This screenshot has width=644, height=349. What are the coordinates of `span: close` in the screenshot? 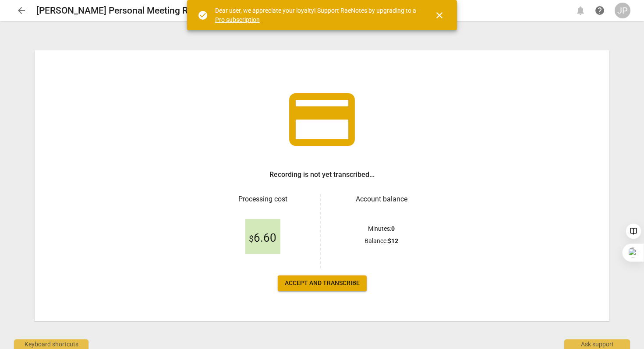 It's located at (439, 15).